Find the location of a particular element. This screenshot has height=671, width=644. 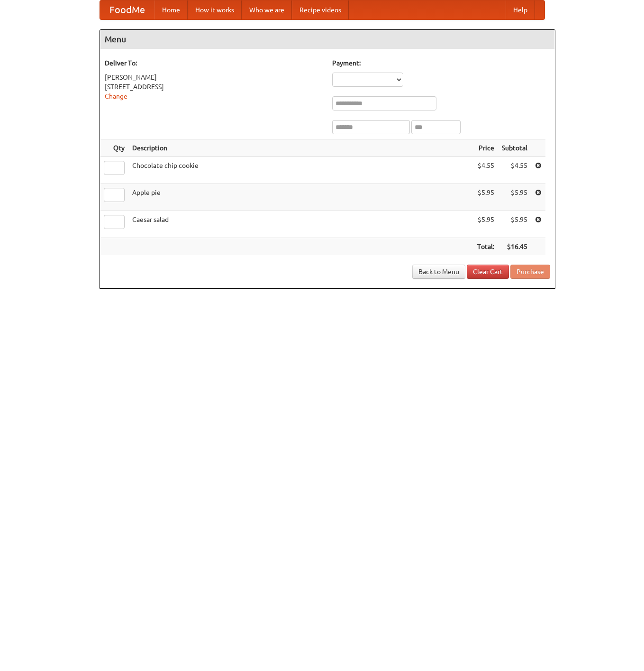

a: Home is located at coordinates (171, 10).